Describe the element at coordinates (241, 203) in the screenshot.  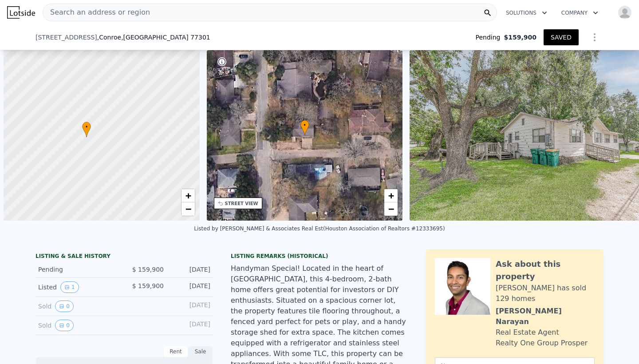
I see `div: STREET VIEW` at that location.